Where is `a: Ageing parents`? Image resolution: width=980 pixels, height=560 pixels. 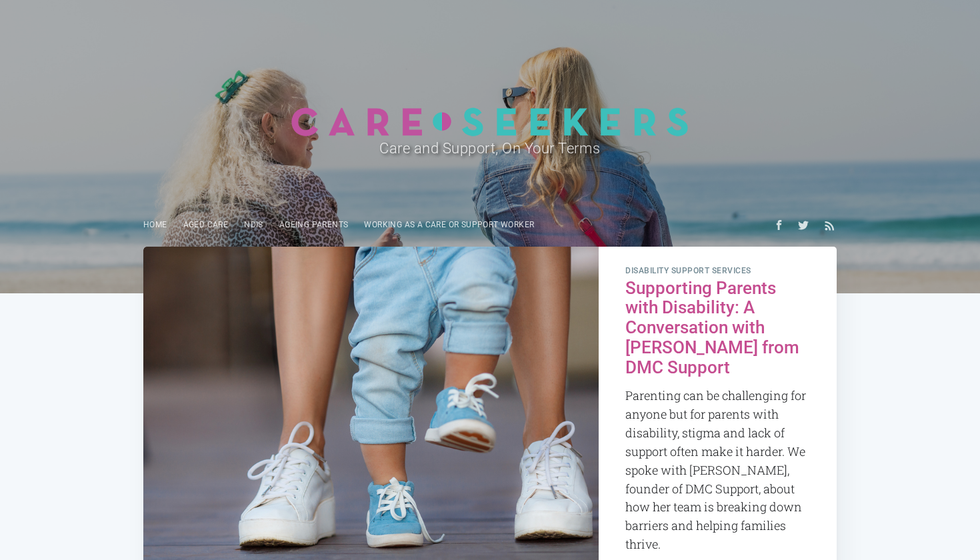 a: Ageing parents is located at coordinates (314, 225).